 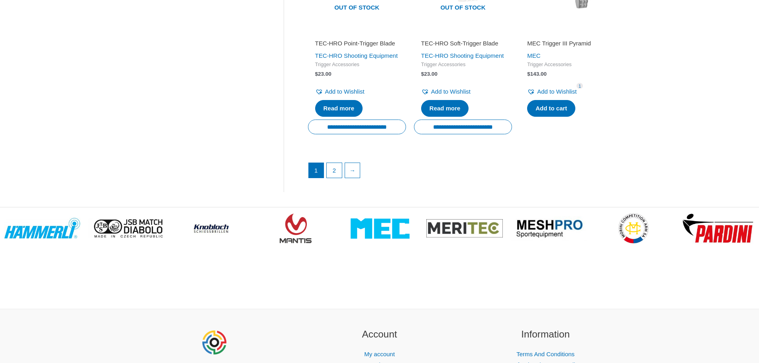 What do you see at coordinates (357, 43) in the screenshot?
I see `h2: TEC-HRO Point-Trigger Blade` at bounding box center [357, 43].